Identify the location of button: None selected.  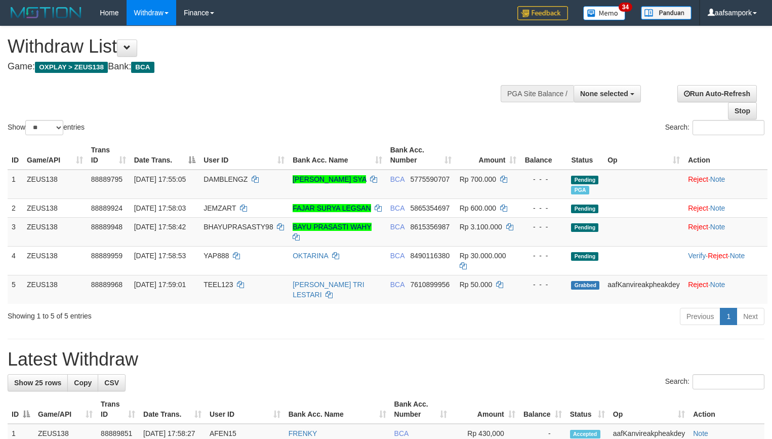
(607, 94).